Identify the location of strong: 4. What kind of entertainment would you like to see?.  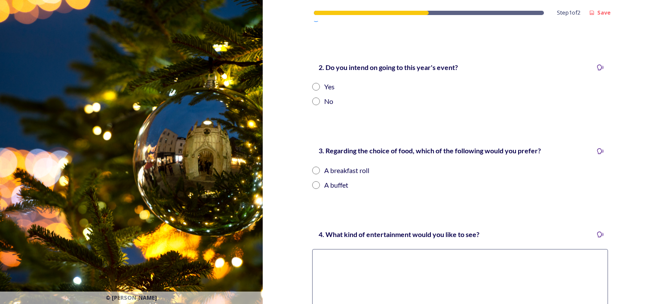
(399, 234).